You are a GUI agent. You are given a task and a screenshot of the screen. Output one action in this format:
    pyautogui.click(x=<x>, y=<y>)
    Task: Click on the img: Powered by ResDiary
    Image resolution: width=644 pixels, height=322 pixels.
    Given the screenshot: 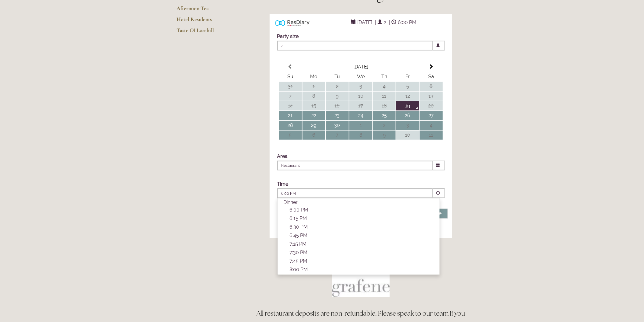 What is the action you would take?
    pyautogui.click(x=292, y=23)
    